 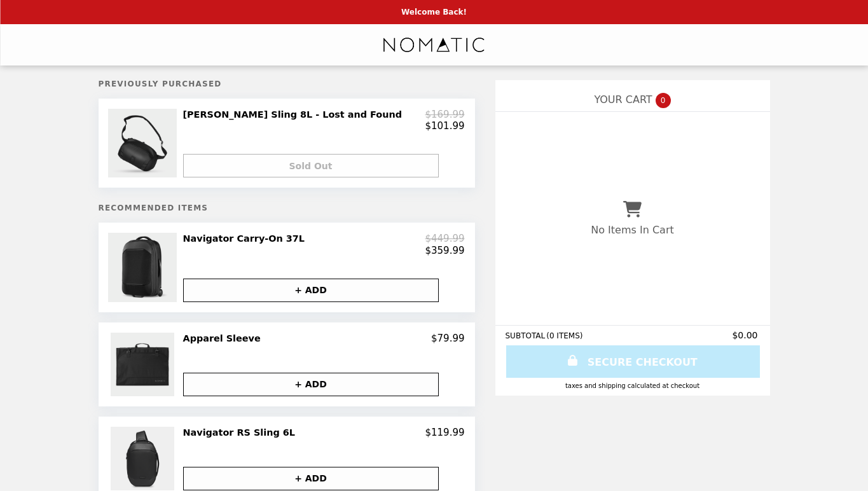 I want to click on span: $0.00, so click(x=745, y=336).